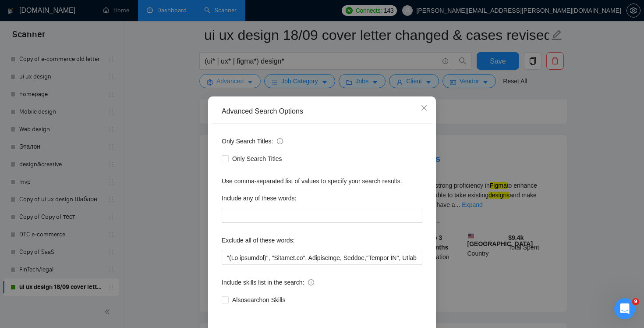 Image resolution: width=644 pixels, height=328 pixels. What do you see at coordinates (636, 302) in the screenshot?
I see `span: 9` at bounding box center [636, 302].